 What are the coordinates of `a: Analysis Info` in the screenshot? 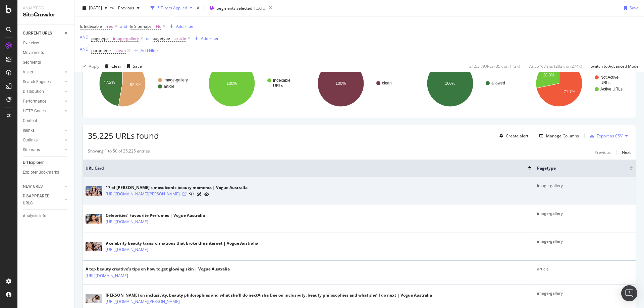 It's located at (46, 216).